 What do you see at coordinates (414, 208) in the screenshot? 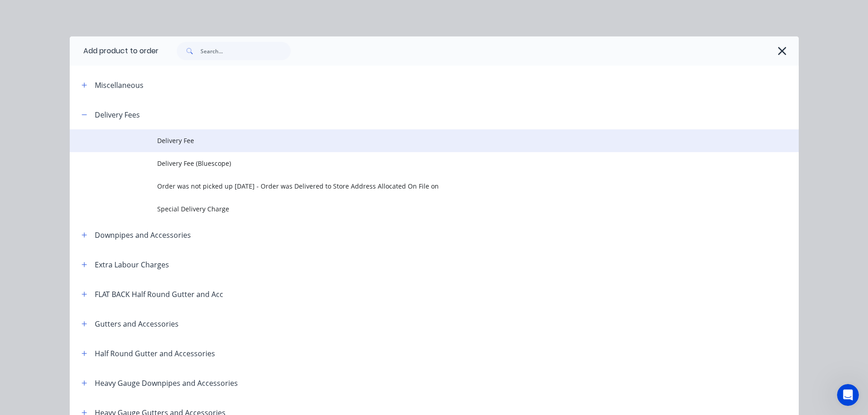
I see `span: Special Delivery Charge` at bounding box center [414, 208].